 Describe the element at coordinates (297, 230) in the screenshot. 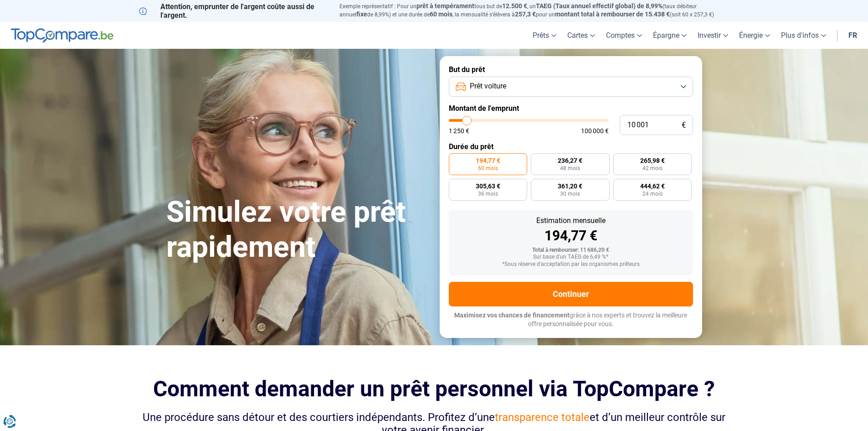

I see `h1: Simulez votre prêt rapidement` at that location.